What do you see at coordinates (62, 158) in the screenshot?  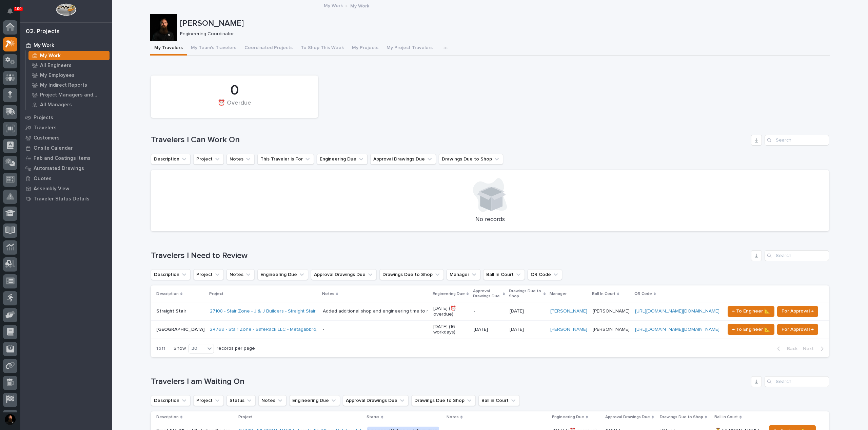 I see `p: Fab and Coatings Items` at bounding box center [62, 158].